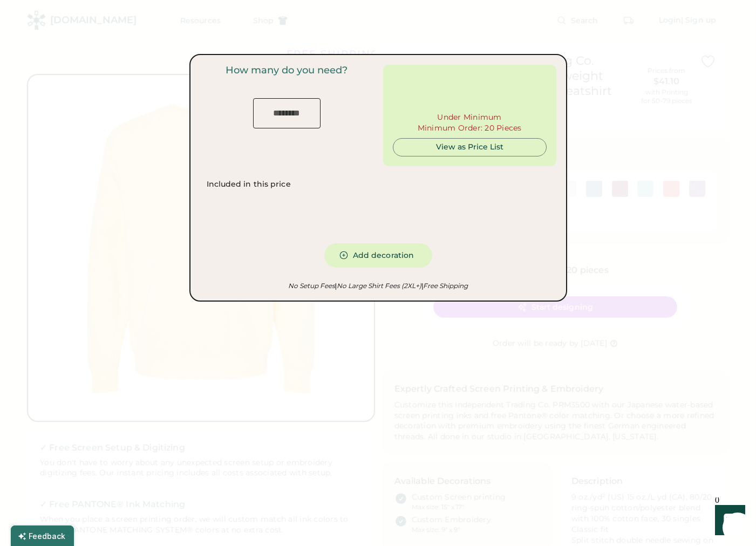 The width and height of the screenshot is (756, 546). I want to click on em: No Large Shirt Fees (2XL+), so click(378, 285).